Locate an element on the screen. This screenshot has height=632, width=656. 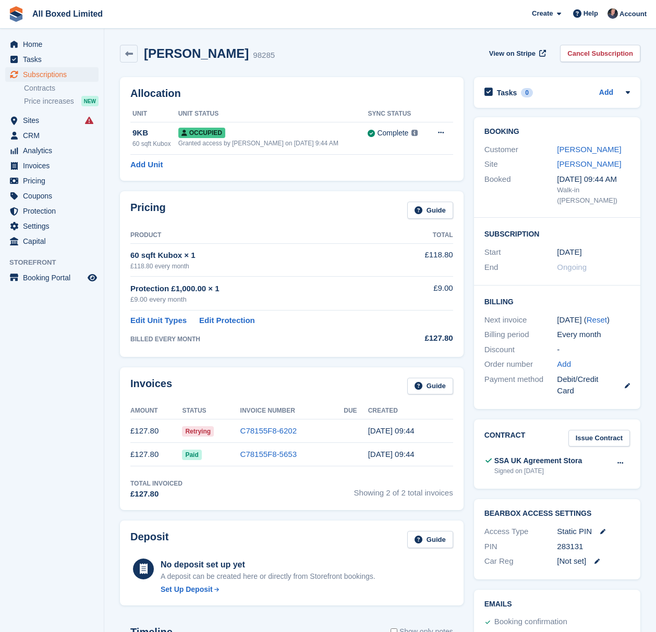
span: Retrying is located at coordinates (198, 432).